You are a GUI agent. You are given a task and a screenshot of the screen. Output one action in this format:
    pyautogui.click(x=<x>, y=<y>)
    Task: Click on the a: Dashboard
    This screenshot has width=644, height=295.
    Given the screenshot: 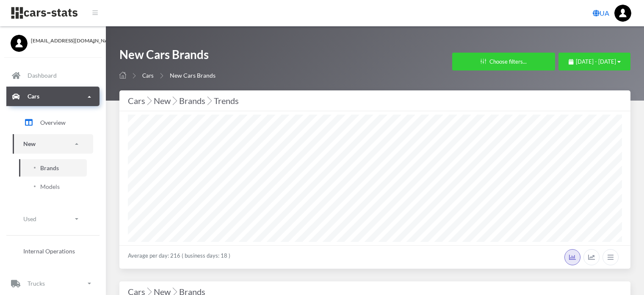 What is the action you would take?
    pyautogui.click(x=53, y=76)
    